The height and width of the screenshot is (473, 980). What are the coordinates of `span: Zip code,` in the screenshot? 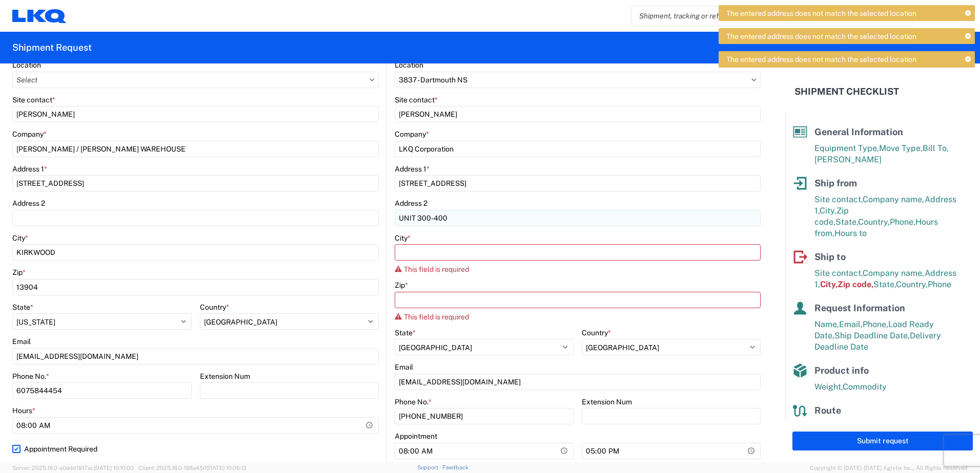 It's located at (855, 285).